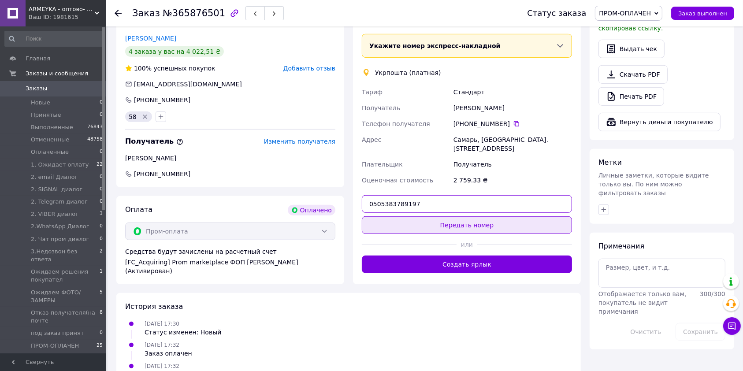 This screenshot has height=371, width=743. Describe the element at coordinates (118, 13) in the screenshot. I see `div: Вернуться назад` at that location.